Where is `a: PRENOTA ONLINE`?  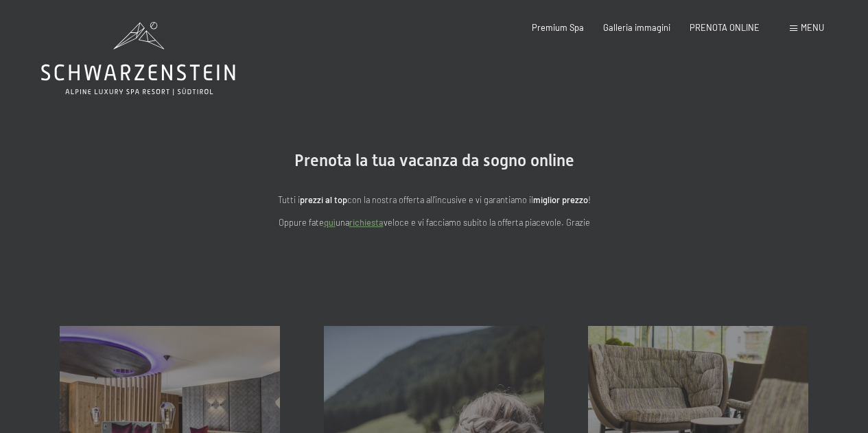 a: PRENOTA ONLINE is located at coordinates (725, 28).